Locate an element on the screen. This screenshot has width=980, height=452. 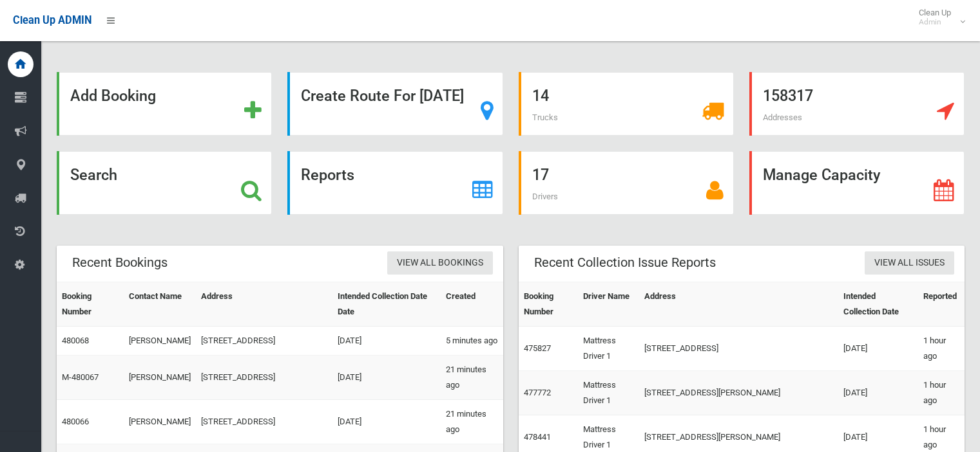
strong: Add Booking is located at coordinates (113, 95).